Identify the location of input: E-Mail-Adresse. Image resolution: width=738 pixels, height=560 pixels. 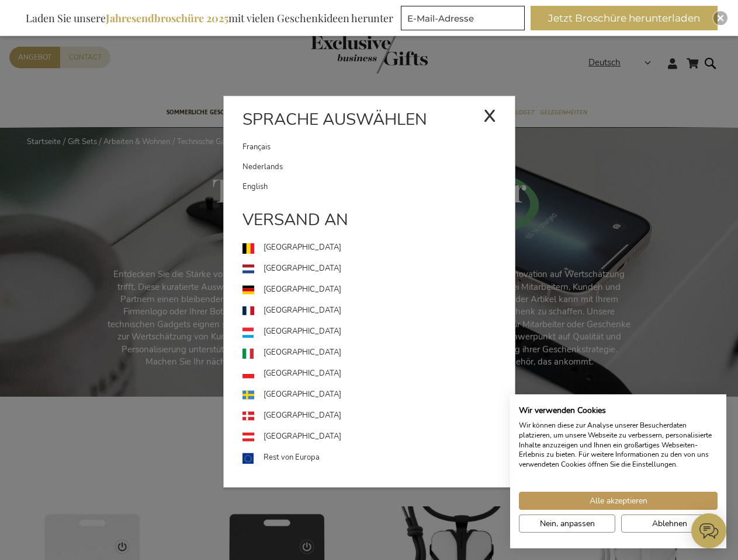
(462, 18).